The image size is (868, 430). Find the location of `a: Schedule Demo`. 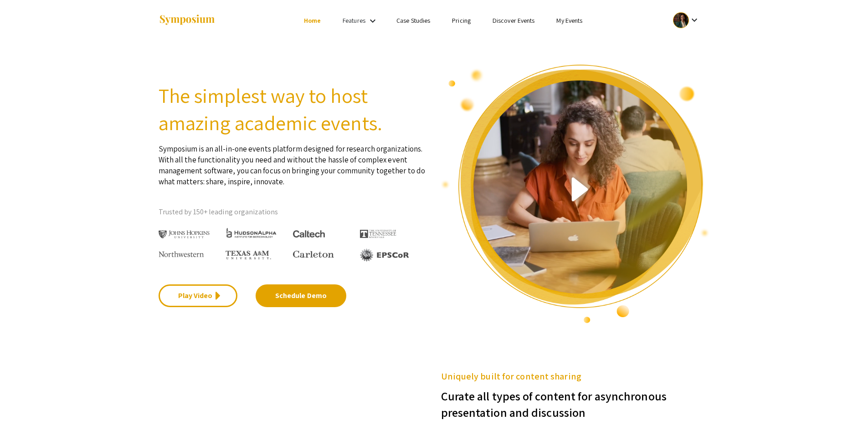

a: Schedule Demo is located at coordinates (301, 296).